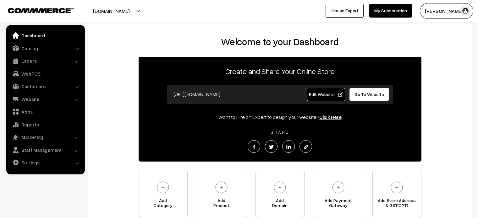  I want to click on a: Click Here, so click(330, 117).